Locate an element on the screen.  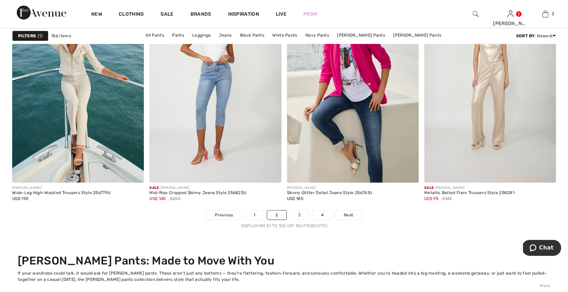
strong: Filters is located at coordinates (27, 36).